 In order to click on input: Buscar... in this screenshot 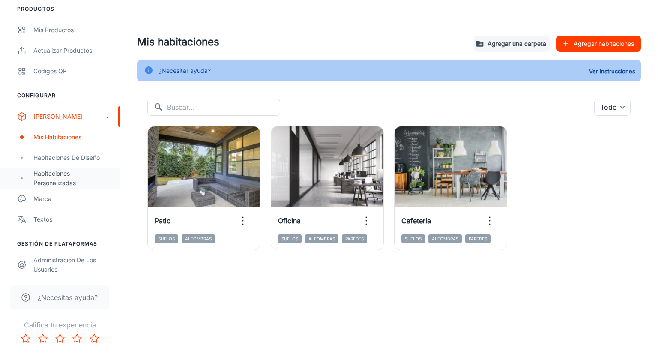, I will do `click(223, 107)`.